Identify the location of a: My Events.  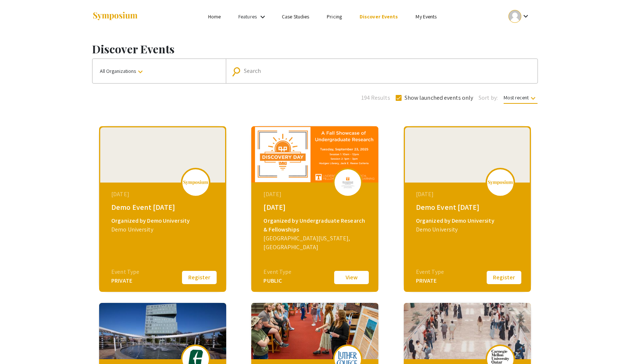
(425, 16).